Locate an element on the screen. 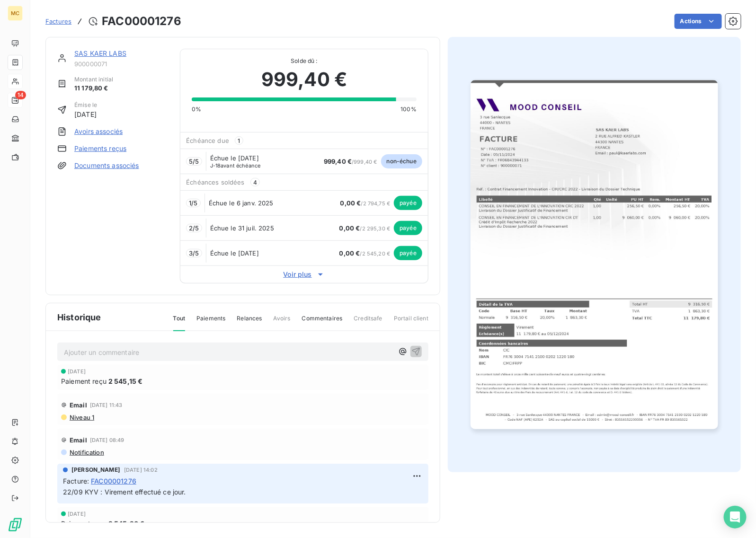 The width and height of the screenshot is (756, 538). img: invoice_thumbnail is located at coordinates (595, 255).